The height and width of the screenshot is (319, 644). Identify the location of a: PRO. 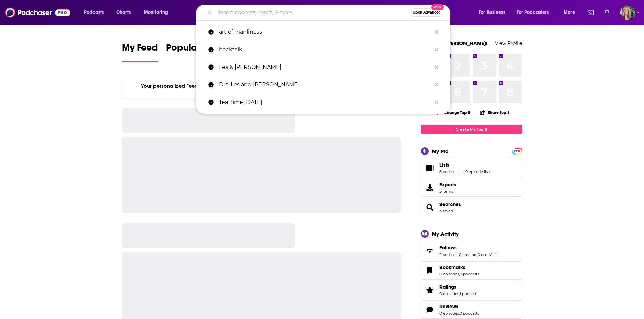
(517, 151).